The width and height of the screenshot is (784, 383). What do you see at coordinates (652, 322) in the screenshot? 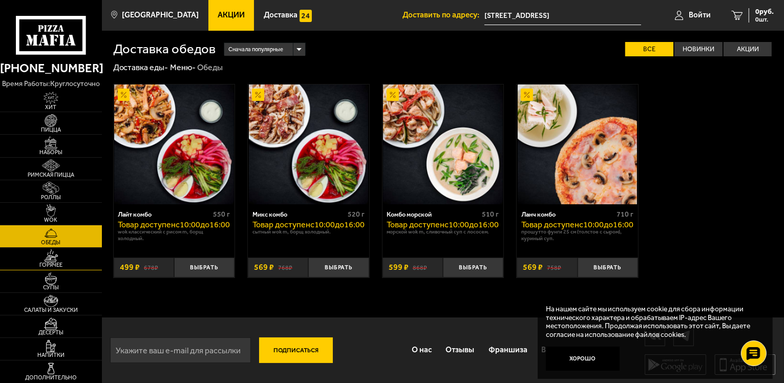
I see `p: На нашем сайте мы используем cookie для сбора информации технического характера и обрабатываем IP...` at bounding box center [652, 322].